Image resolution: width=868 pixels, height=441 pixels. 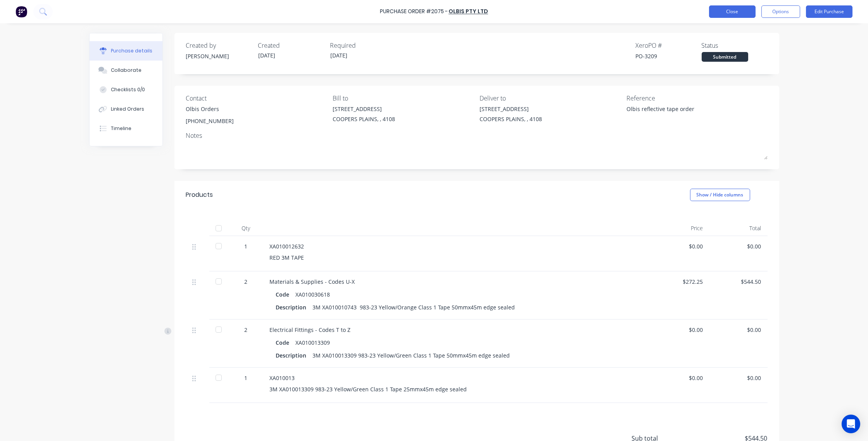 I want to click on button: Collaborate, so click(x=126, y=70).